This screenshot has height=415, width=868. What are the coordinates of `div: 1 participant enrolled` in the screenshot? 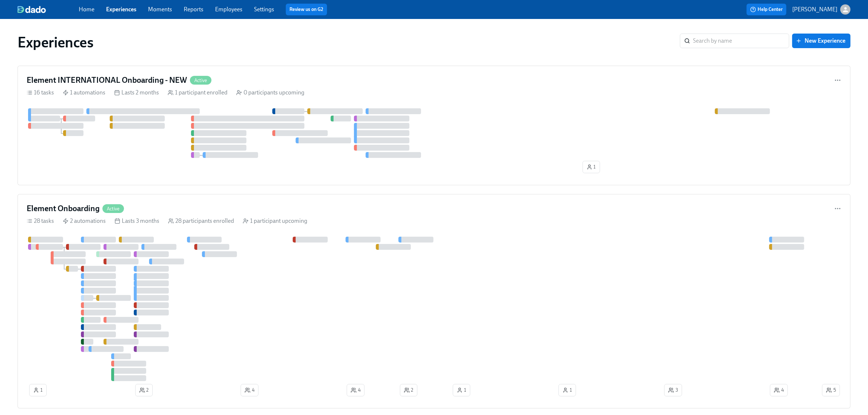 It's located at (198, 93).